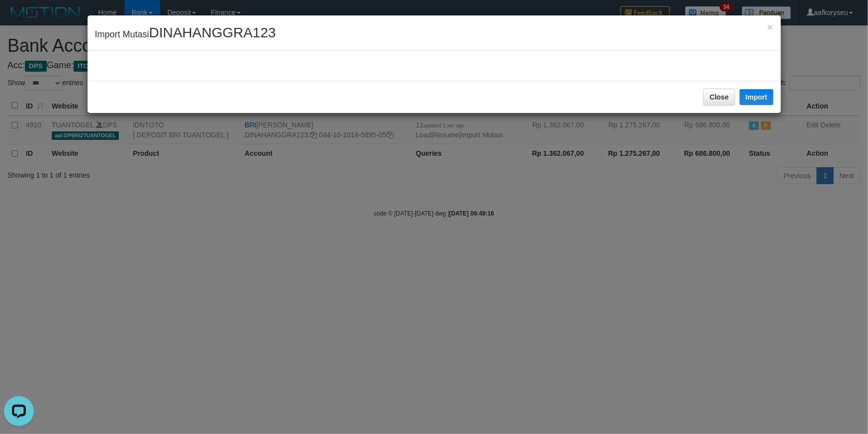  Describe the element at coordinates (186, 35) in the screenshot. I see `span: Import Mutasi` at that location.